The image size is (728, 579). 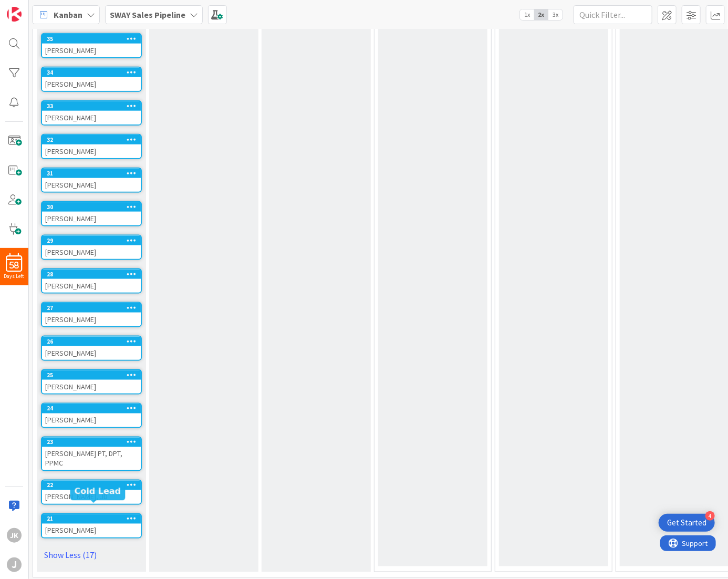 What do you see at coordinates (687, 523) in the screenshot?
I see `div: Get Started` at bounding box center [687, 523].